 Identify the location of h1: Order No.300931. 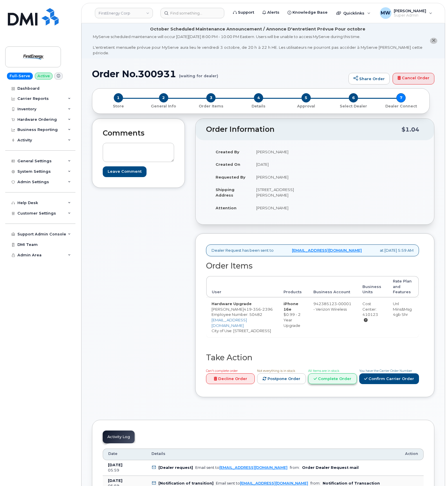
(219, 74).